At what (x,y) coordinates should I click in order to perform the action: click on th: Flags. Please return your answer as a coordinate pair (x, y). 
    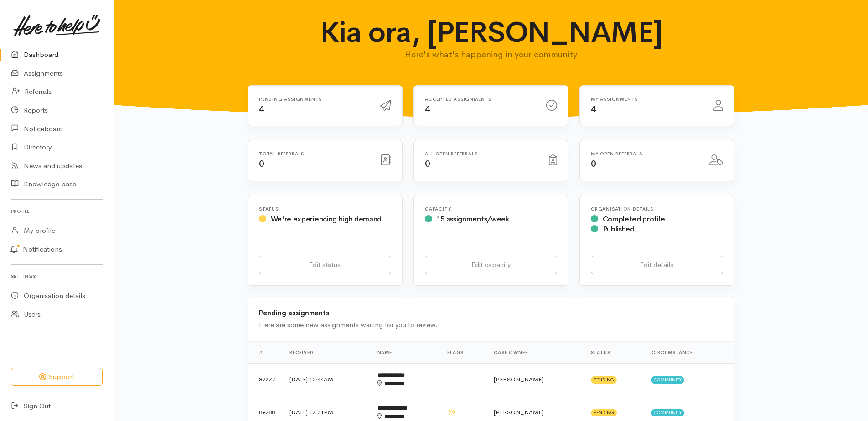
    Looking at the image, I should click on (463, 352).